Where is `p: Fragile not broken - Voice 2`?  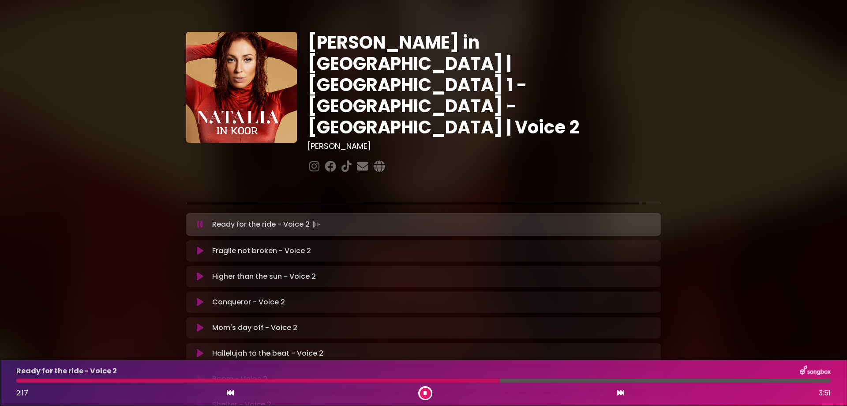
p: Fragile not broken - Voice 2 is located at coordinates (262, 251).